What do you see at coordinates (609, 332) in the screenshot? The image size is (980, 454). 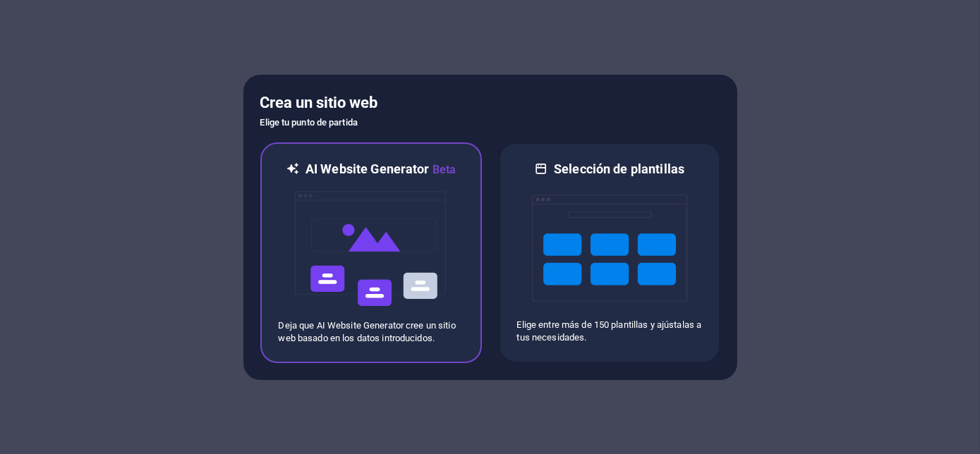 I see `p: Elige entre más de 150 plantillas y ajústalas a tus necesidades.` at bounding box center [609, 332].